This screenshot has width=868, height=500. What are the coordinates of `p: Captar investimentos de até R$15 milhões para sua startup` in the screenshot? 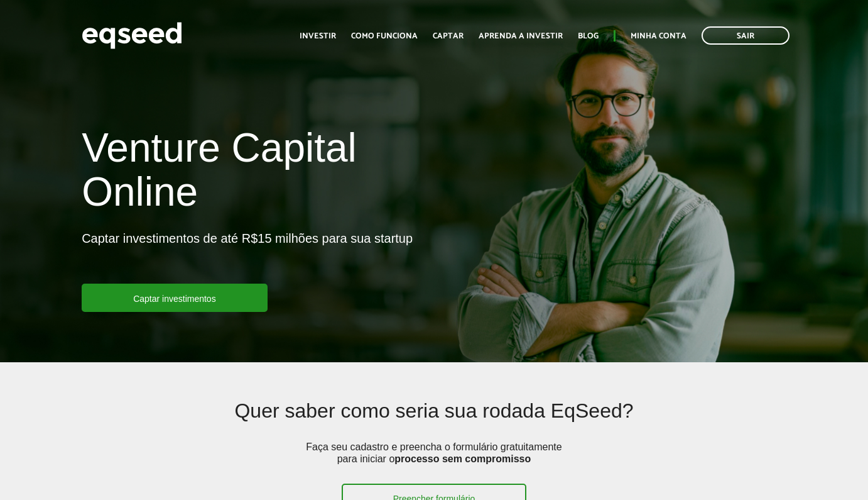 It's located at (247, 257).